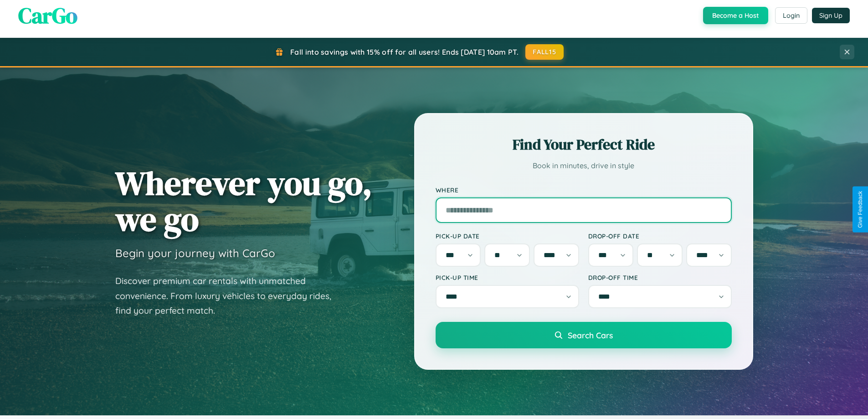 The height and width of the screenshot is (419, 868). I want to click on div: Give Feedback, so click(861, 210).